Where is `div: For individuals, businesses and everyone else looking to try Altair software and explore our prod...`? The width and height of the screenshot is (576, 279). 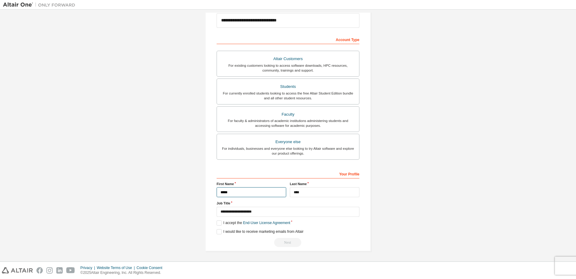
div: For individuals, businesses and everyone else looking to try Altair software and explore our prod... is located at coordinates (288, 151).